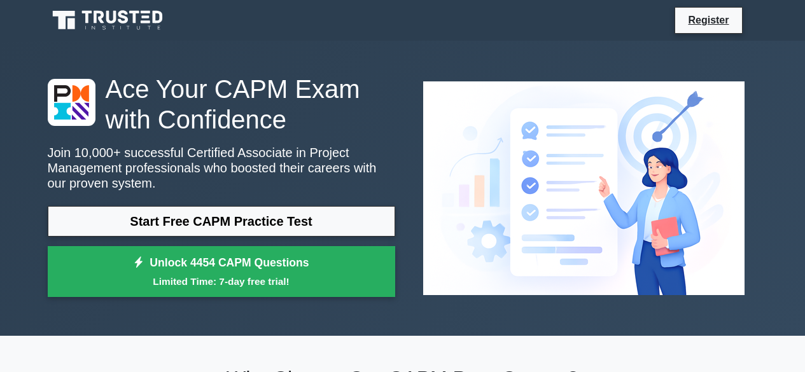  I want to click on small: Limited Time: 7-day free trial!, so click(221, 281).